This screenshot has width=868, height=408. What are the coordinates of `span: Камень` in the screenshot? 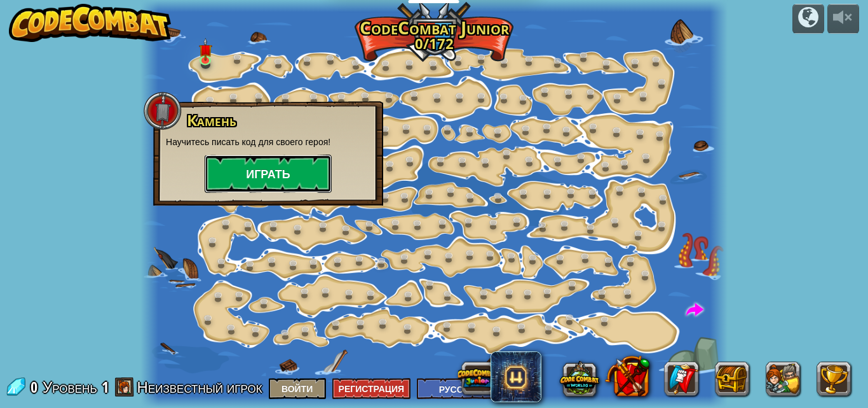 It's located at (212, 120).